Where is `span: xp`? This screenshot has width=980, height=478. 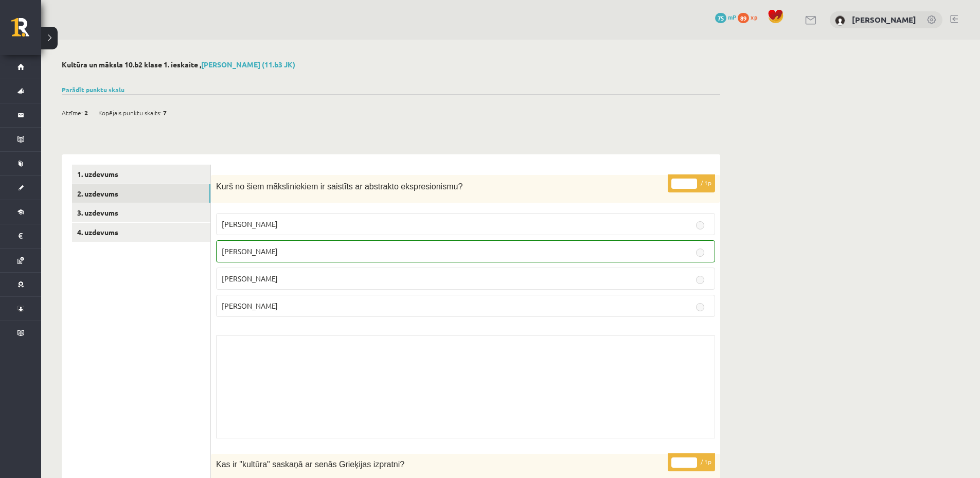 span: xp is located at coordinates (753, 17).